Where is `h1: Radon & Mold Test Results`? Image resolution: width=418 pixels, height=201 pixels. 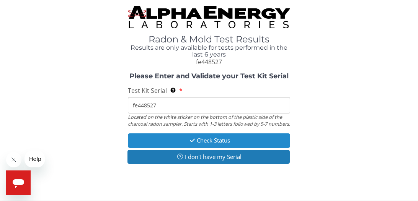 h1: Radon & Mold Test Results is located at coordinates (209, 39).